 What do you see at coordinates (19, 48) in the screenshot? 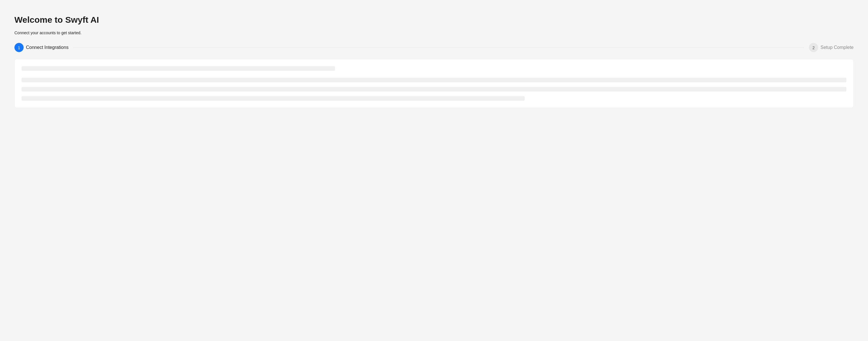
I see `span: 1` at bounding box center [19, 48].